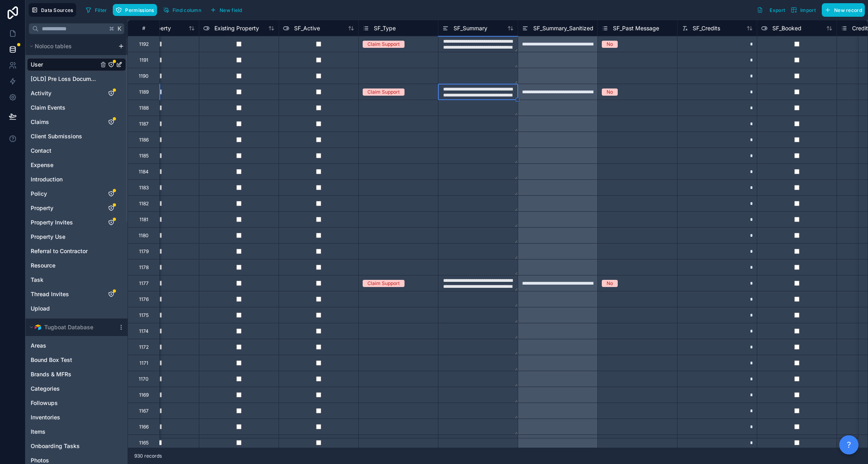 The width and height of the screenshot is (868, 464). Describe the element at coordinates (187, 10) in the screenshot. I see `span: Find column` at that location.